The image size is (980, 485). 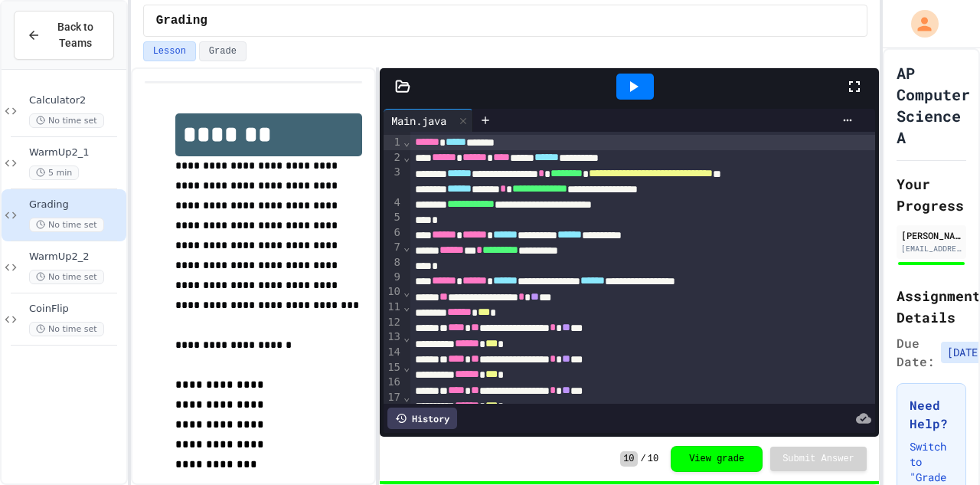 I want to click on h2: Your Progress, so click(x=931, y=194).